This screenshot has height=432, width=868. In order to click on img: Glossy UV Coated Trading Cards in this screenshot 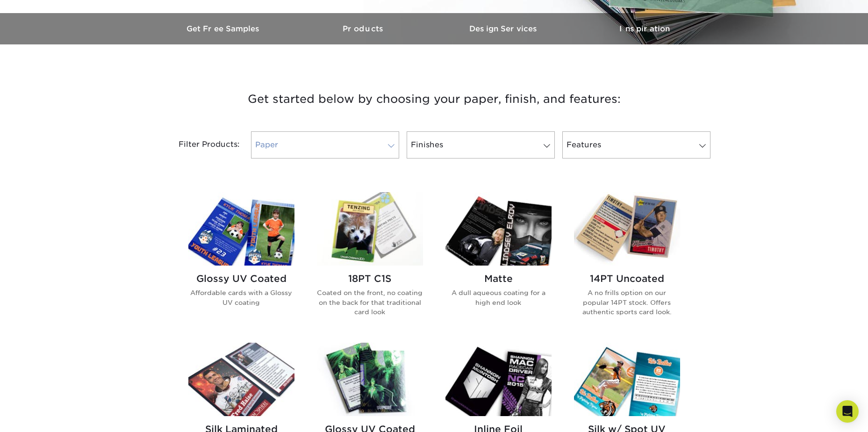, I will do `click(241, 229)`.